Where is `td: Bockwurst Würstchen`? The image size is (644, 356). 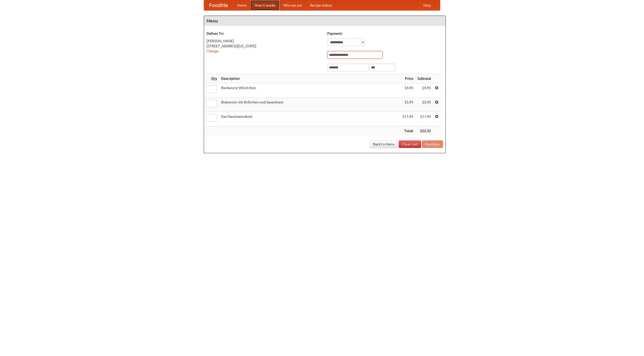
td: Bockwurst Würstchen is located at coordinates (310, 90).